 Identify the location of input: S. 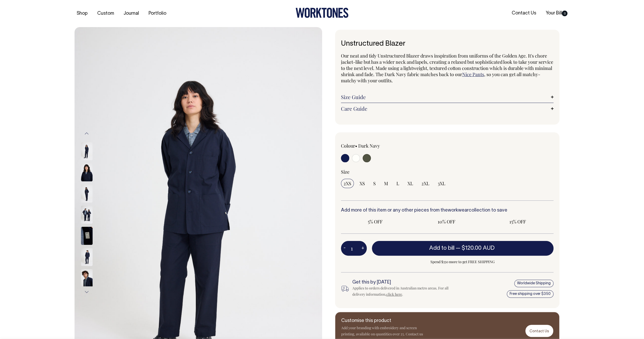
(374, 183).